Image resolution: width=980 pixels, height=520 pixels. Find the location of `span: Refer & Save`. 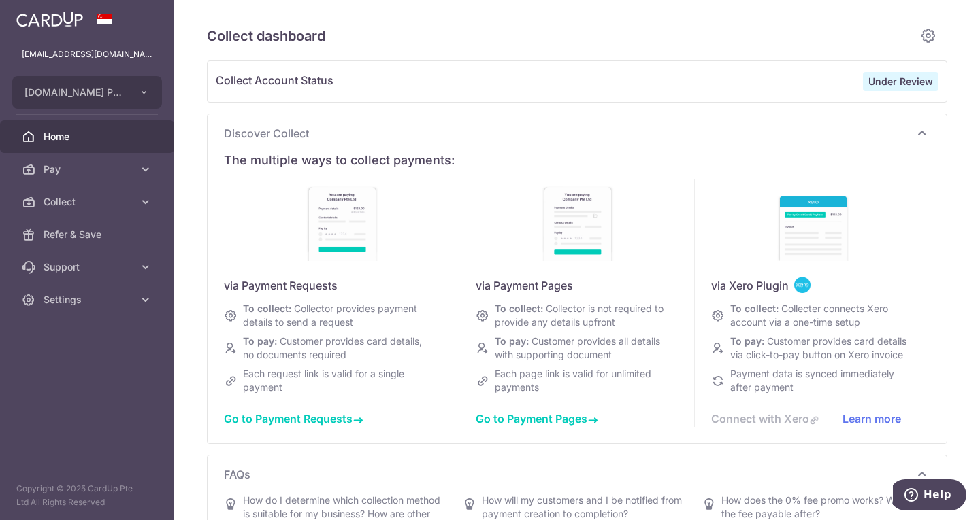

span: Refer & Save is located at coordinates (88, 235).